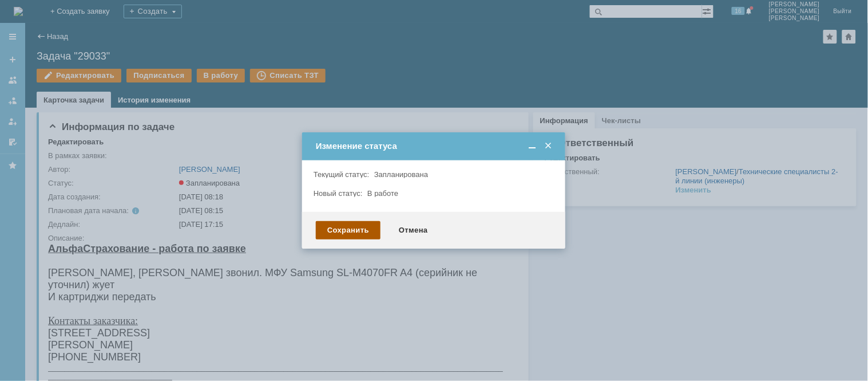 Image resolution: width=868 pixels, height=381 pixels. Describe the element at coordinates (532, 146) in the screenshot. I see `span: Свернуть (Ctrl + M)` at that location.